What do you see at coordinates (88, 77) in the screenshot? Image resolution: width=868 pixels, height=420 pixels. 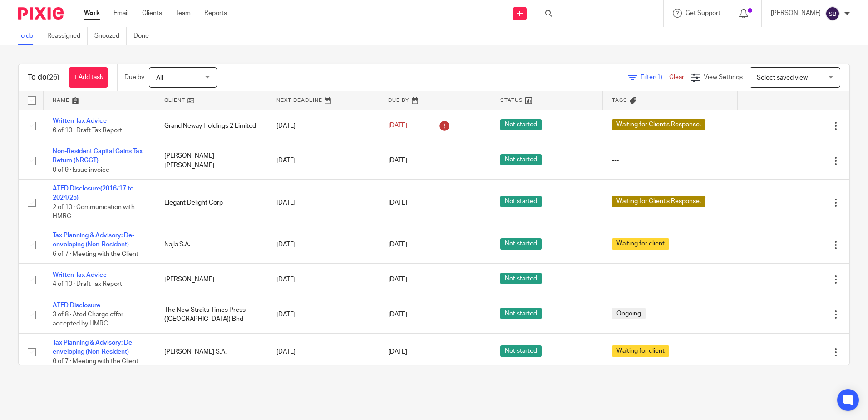 I see `a: + Add task` at bounding box center [88, 77].